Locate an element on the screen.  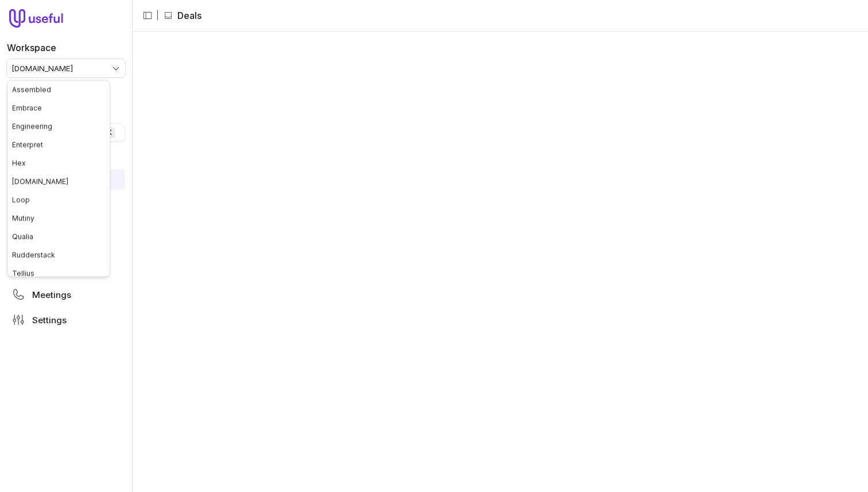
span: Assembled is located at coordinates (32, 90).